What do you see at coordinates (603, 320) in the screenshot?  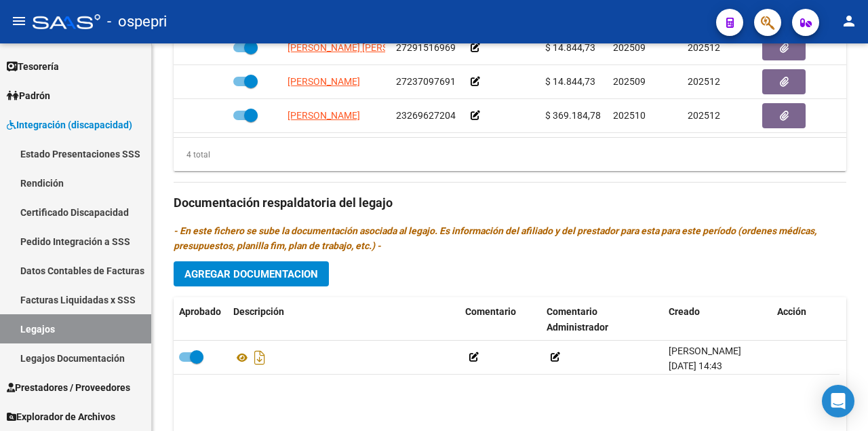 I see `datatable-header-cell: Comentario Administrador` at bounding box center [603, 320].